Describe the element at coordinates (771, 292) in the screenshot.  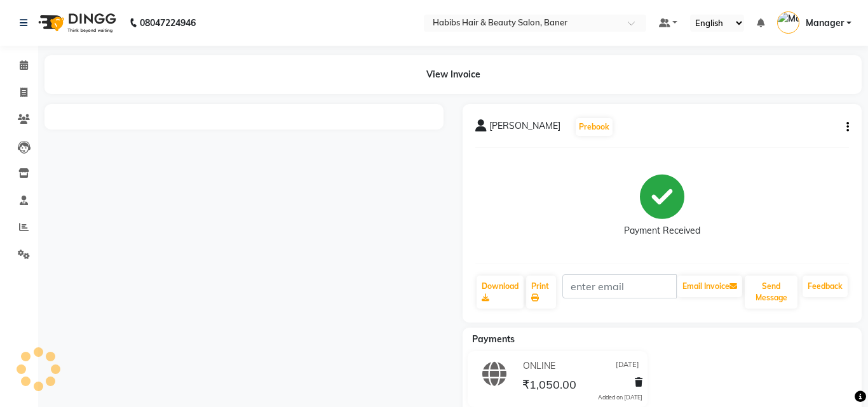
I see `button: Send Message` at that location.